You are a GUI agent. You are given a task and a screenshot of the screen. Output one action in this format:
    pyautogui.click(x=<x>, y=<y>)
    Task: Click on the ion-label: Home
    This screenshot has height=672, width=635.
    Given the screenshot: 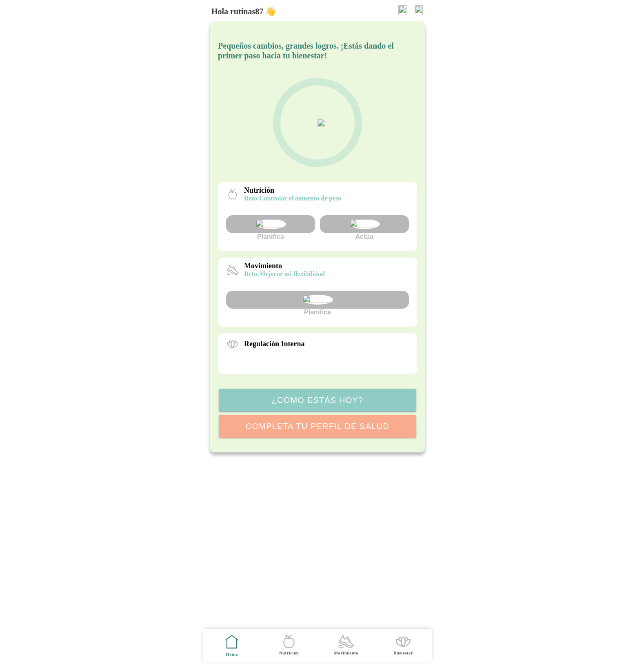 What is the action you would take?
    pyautogui.click(x=232, y=654)
    